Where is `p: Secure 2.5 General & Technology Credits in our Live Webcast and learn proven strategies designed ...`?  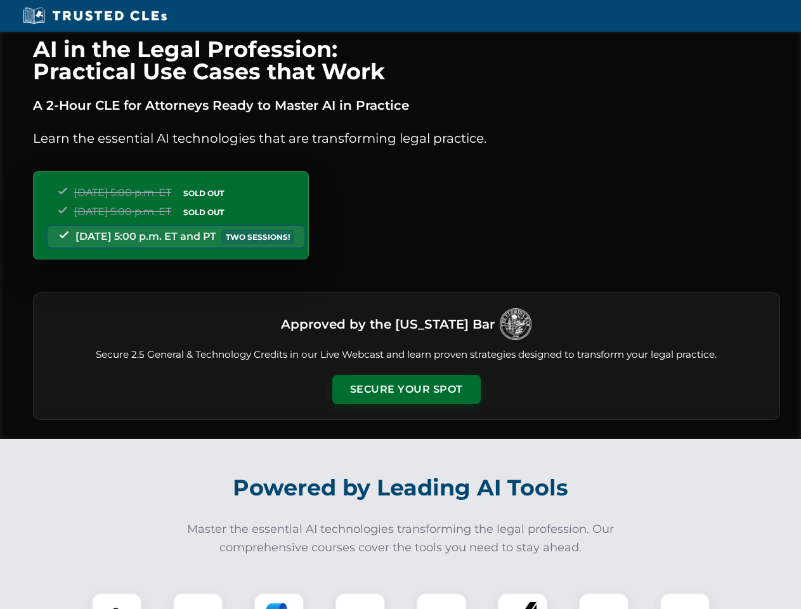
p: Secure 2.5 General & Technology Credits in our Live Webcast and learn proven strategies designed ... is located at coordinates (407, 355).